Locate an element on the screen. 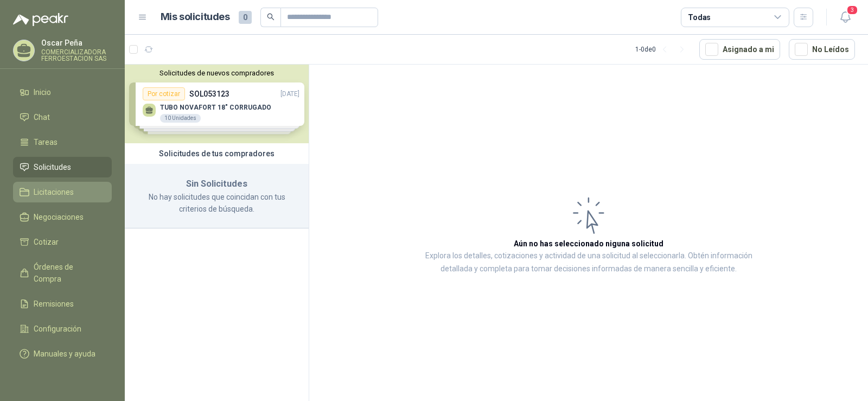  button: Asignado a mi is located at coordinates (740, 49).